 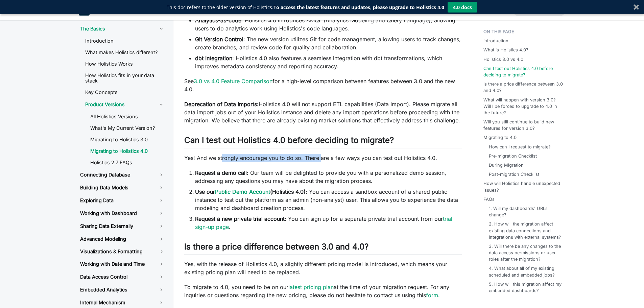 I want to click on a: Sharing Data Externally, so click(x=122, y=226).